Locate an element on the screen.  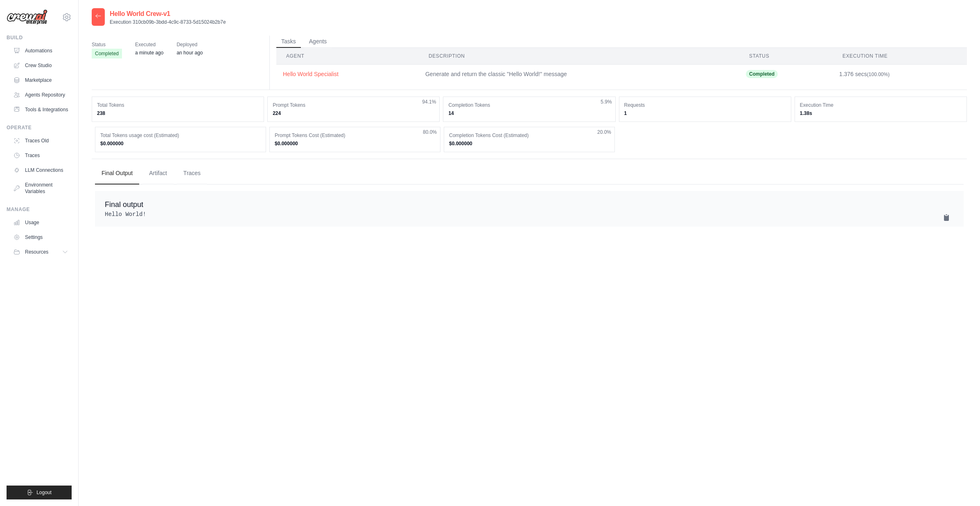
a: Settings is located at coordinates (41, 238).